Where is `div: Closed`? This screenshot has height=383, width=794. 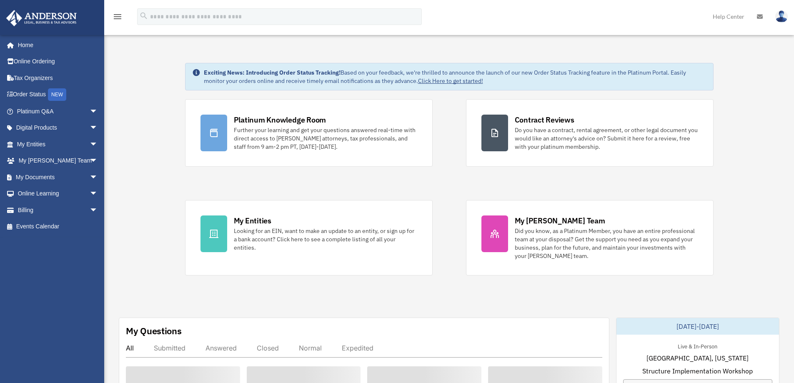 div: Closed is located at coordinates (268, 348).